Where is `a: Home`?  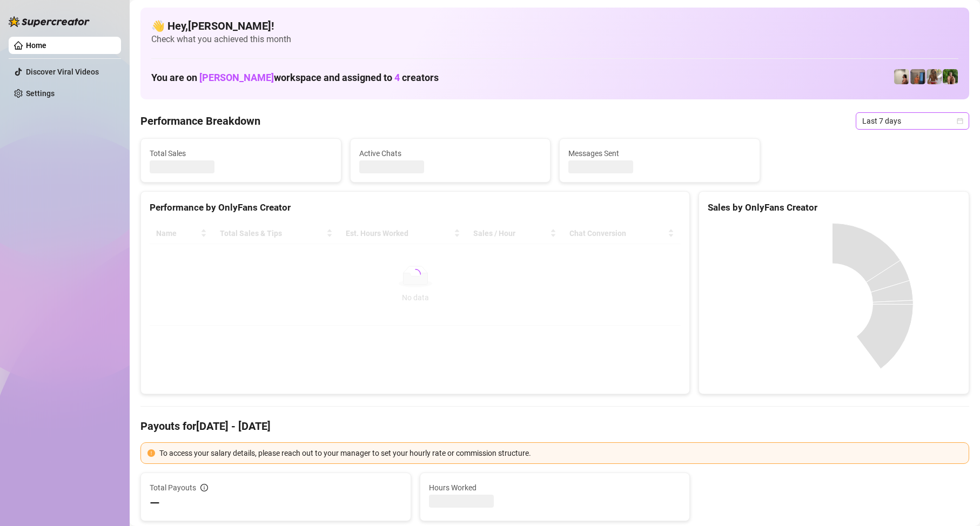 a: Home is located at coordinates (36, 45).